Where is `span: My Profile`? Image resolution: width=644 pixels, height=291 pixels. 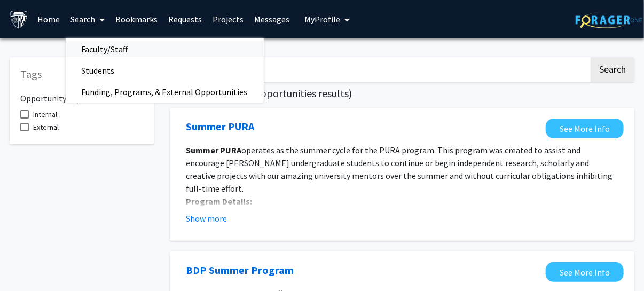
span: My Profile is located at coordinates (323, 19).